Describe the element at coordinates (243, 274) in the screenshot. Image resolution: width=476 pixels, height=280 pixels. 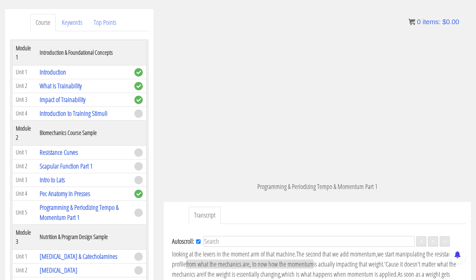
I see `span: if the weight is essentially changing,` at that location.